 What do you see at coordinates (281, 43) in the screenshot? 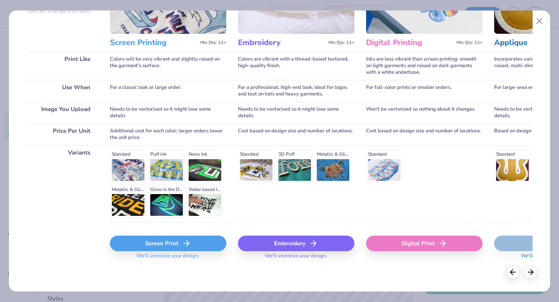
I see `h3: Embroidery` at bounding box center [281, 43].